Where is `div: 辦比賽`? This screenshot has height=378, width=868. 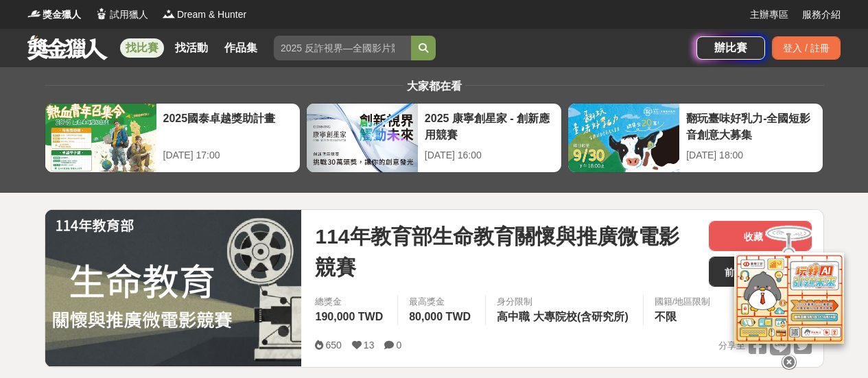
div: 辦比賽 is located at coordinates (732, 48).